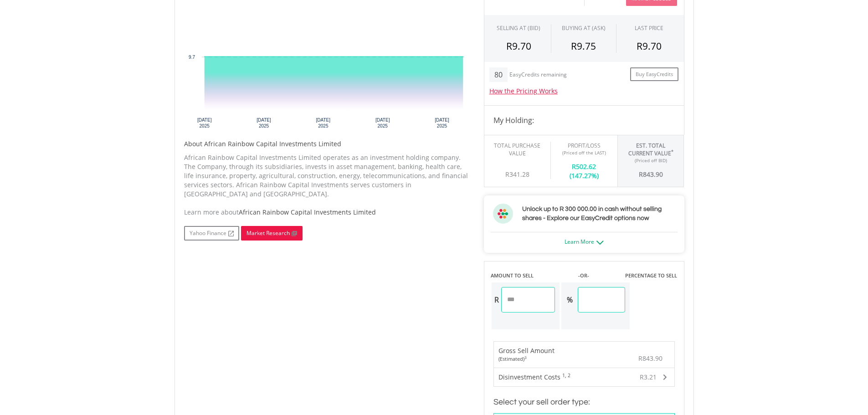  Describe the element at coordinates (654, 74) in the screenshot. I see `a: Buy EasyCredits` at that location.